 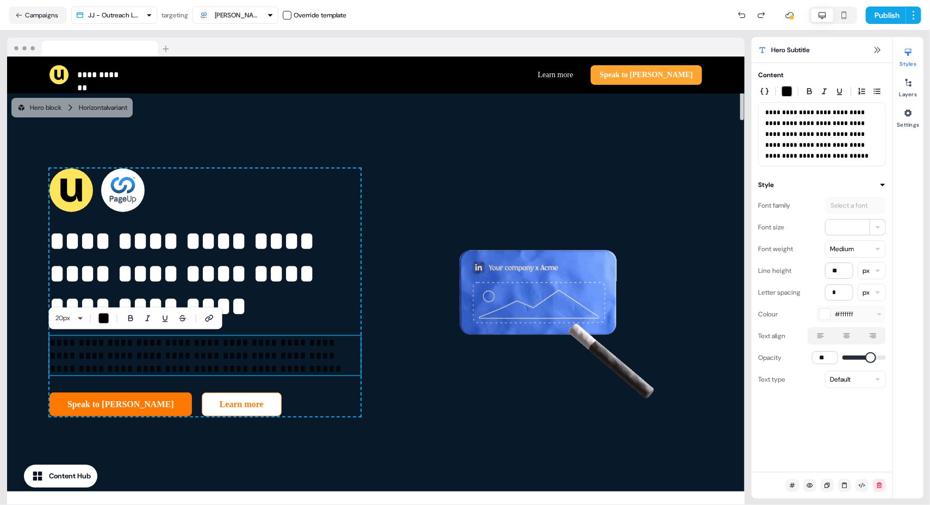 What do you see at coordinates (842, 249) in the screenshot?
I see `div: Medium` at bounding box center [842, 249].